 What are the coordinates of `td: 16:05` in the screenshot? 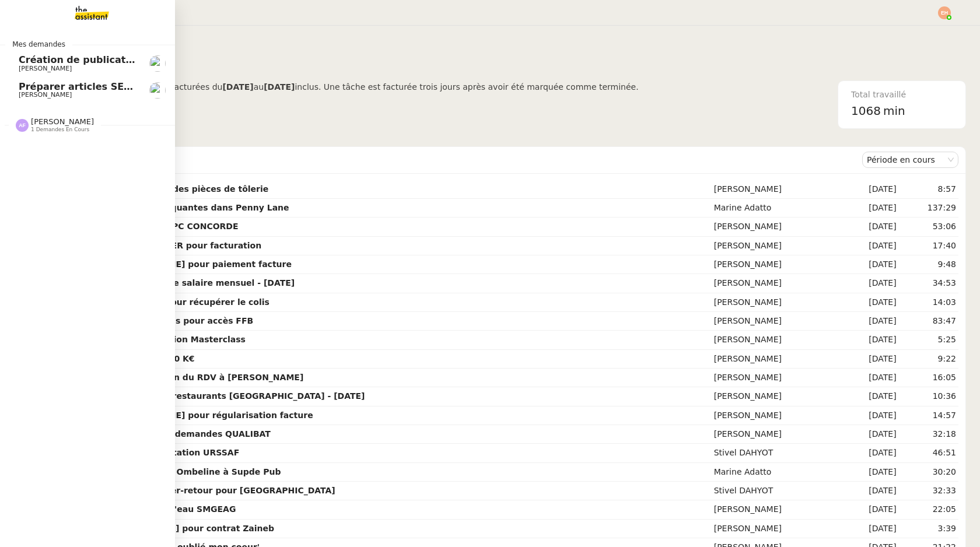 It's located at (929, 378).